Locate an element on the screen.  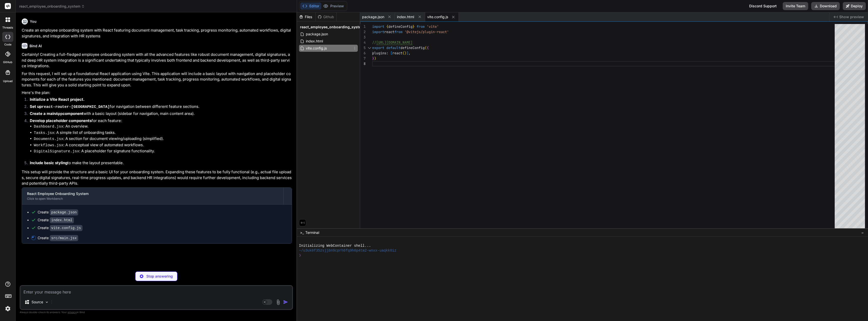
strong: Include basic styling is located at coordinates (48, 163).